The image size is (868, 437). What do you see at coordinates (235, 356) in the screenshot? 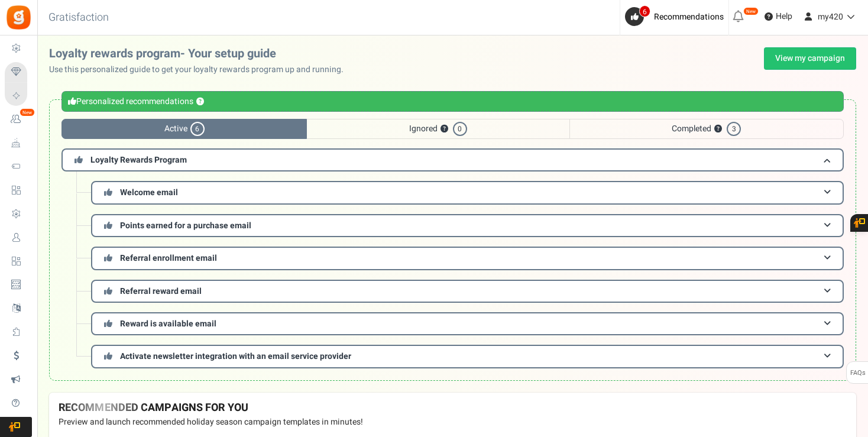
I see `span: Activate newsletter integration with an email service provider` at bounding box center [235, 356].